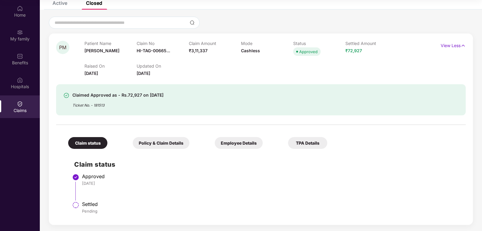 The image size is (482, 231). Describe the element at coordinates (198, 50) in the screenshot. I see `span: ₹3,11,337` at that location.